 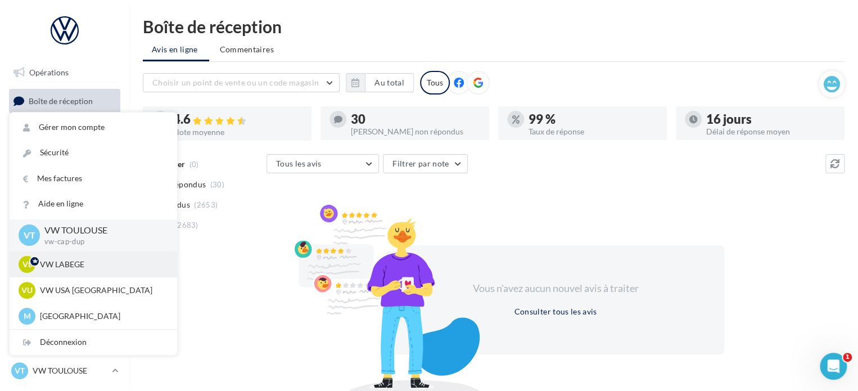 I want to click on a: Sécurité, so click(x=93, y=152).